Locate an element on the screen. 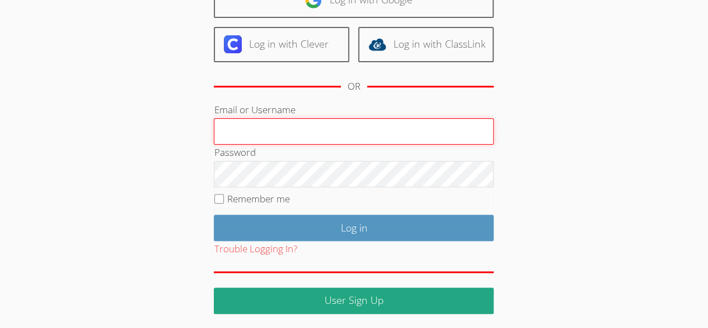 The height and width of the screenshot is (328, 708). img: classlink-logo-d6bb404cc1216ec64c9a2012d9dc4662098be43eaf13dc465df04b49fa7ab582.svg is located at coordinates (377, 44).